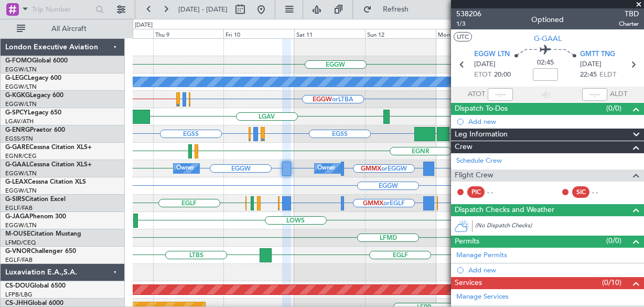 The width and height of the screenshot is (644, 307). What do you see at coordinates (479, 161) in the screenshot?
I see `a: Schedule Crew` at bounding box center [479, 161].